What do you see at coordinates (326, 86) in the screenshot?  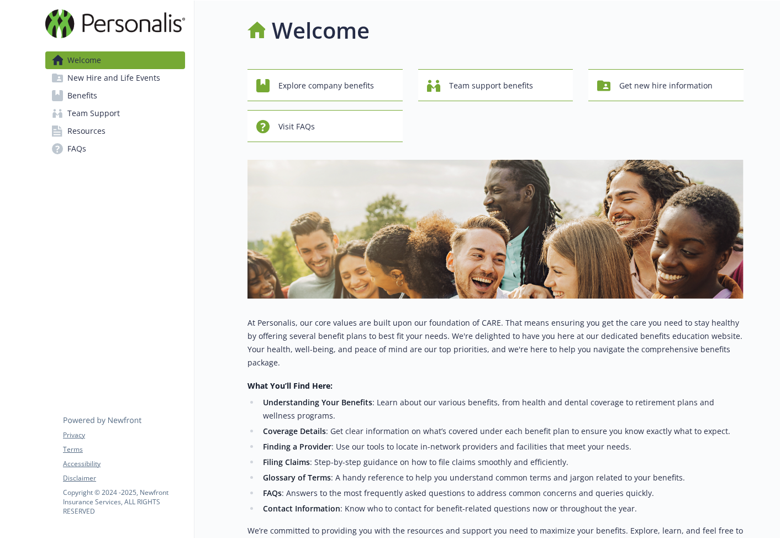 I see `span: Explore company benefits` at bounding box center [326, 86].